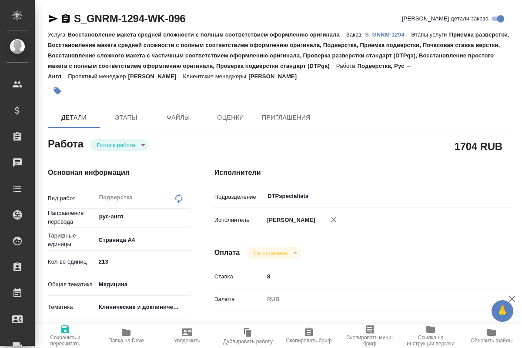  What do you see at coordinates (227, 253) in the screenshot?
I see `h4: Оплата` at bounding box center [227, 253].